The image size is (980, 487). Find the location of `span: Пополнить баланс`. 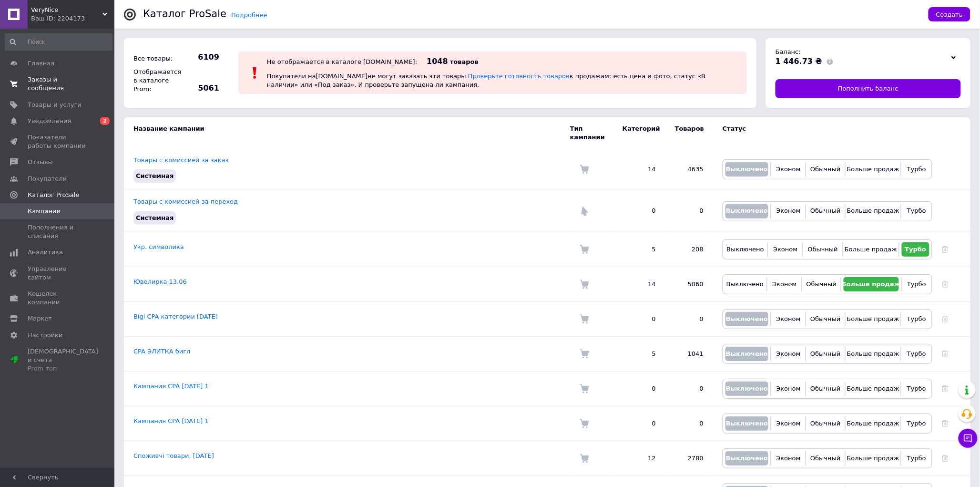

span: Пополнить баланс is located at coordinates (868, 89).